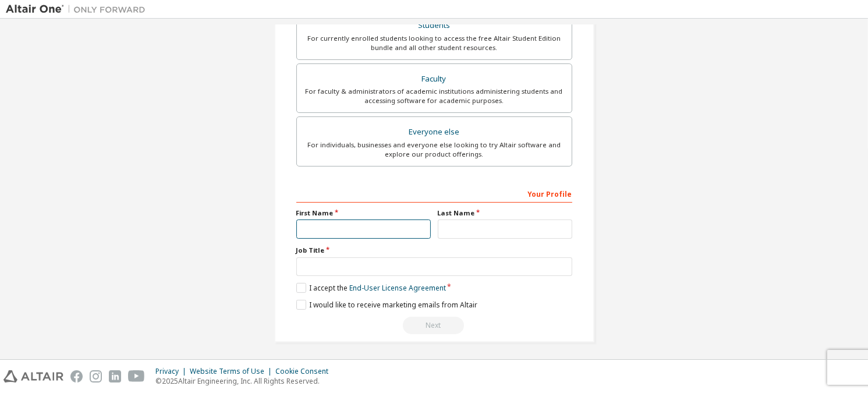  I want to click on img: instagram.svg, so click(96, 376).